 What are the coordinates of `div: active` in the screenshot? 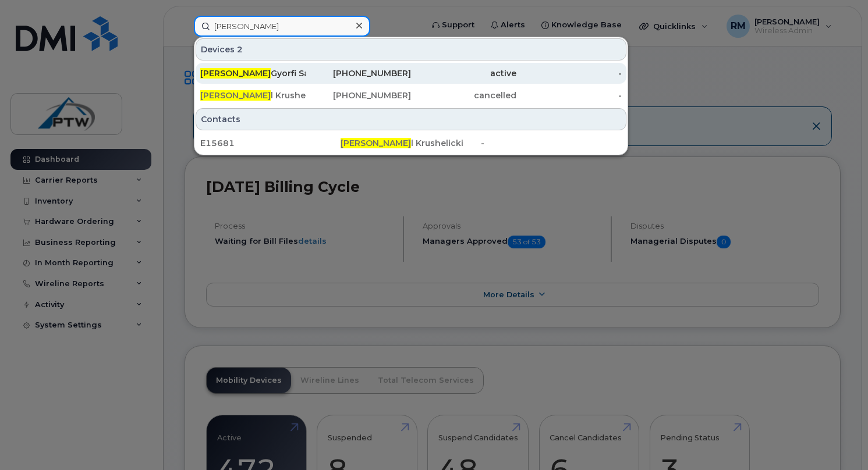 It's located at (463, 73).